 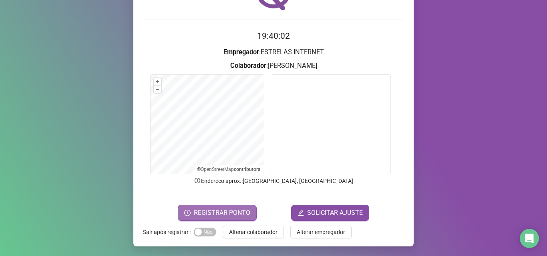 I want to click on button: editSOLICITAR AJUSTE, so click(x=330, y=213).